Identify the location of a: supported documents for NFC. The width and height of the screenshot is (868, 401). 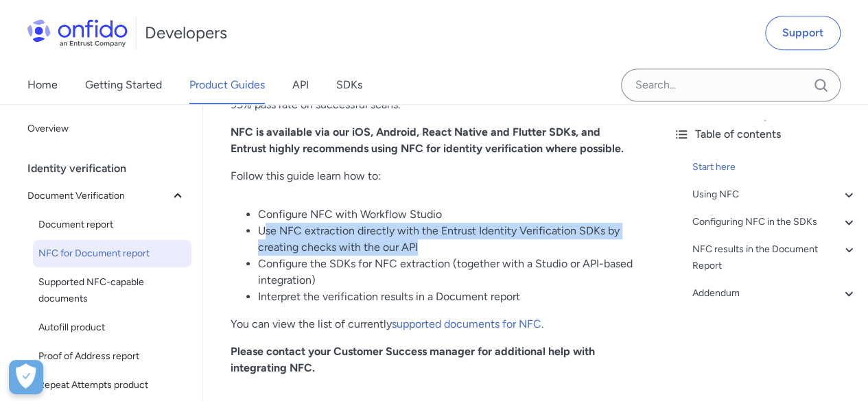
(467, 324).